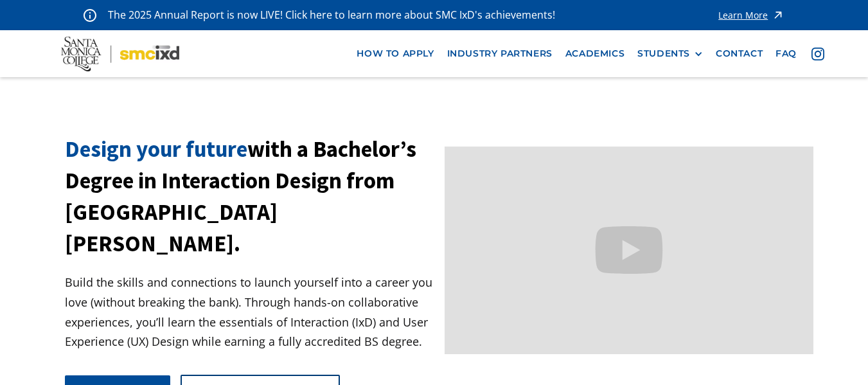 Image resolution: width=868 pixels, height=385 pixels. I want to click on a: contact, so click(739, 54).